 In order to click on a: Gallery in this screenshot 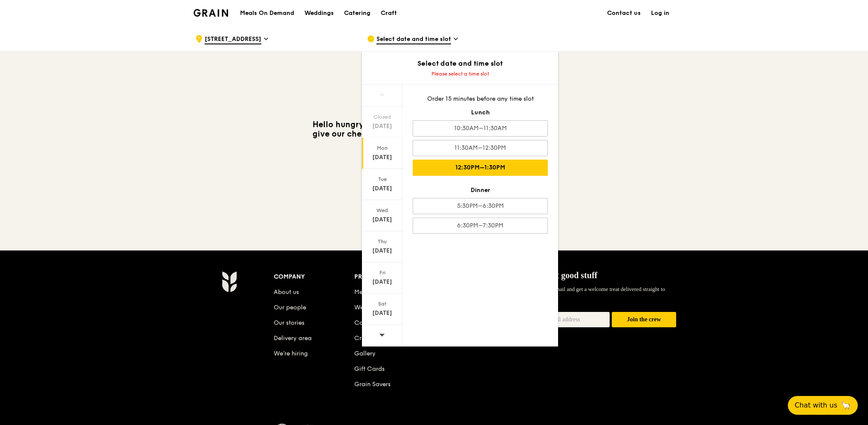, I will do `click(365, 353)`.